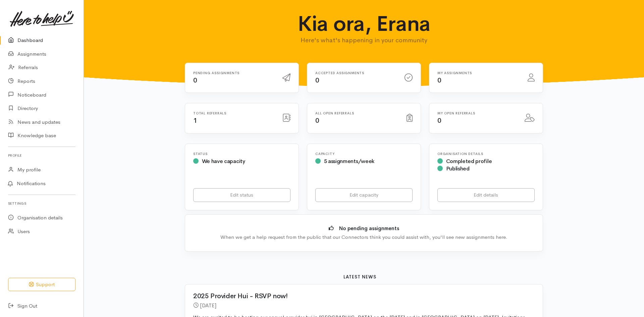  I want to click on span: Completed profile, so click(469, 161).